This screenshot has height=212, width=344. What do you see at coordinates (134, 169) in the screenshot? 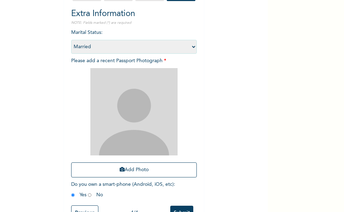
I see `button: Add Photo` at bounding box center [134, 169].